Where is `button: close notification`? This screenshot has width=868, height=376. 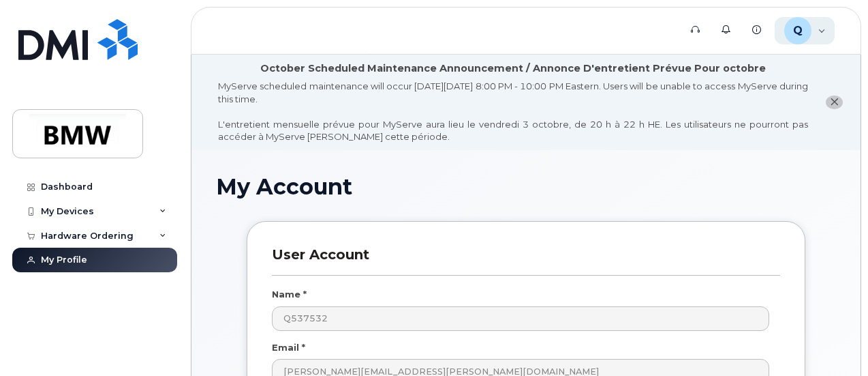 button: close notification is located at coordinates (834, 103).